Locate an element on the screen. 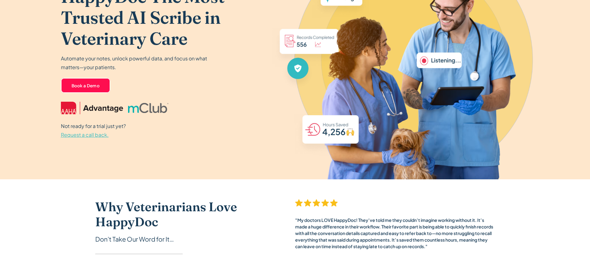 The image size is (590, 261). a: Book a Demo is located at coordinates (86, 85).